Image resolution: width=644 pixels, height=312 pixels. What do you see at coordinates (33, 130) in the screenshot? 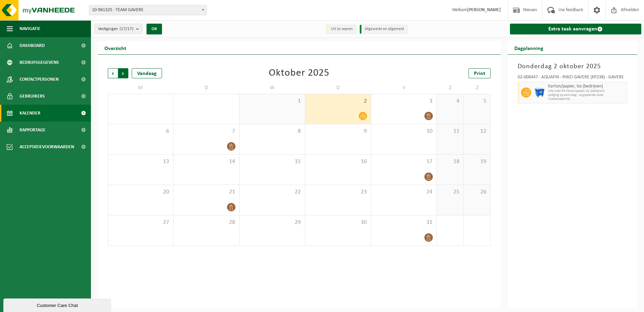
I see `span: Rapportage` at bounding box center [33, 130].